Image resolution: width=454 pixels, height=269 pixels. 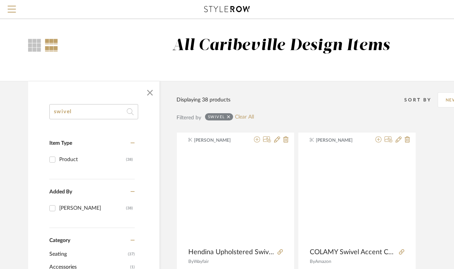 What do you see at coordinates (201, 261) in the screenshot?
I see `span: Wayfair` at bounding box center [201, 261].